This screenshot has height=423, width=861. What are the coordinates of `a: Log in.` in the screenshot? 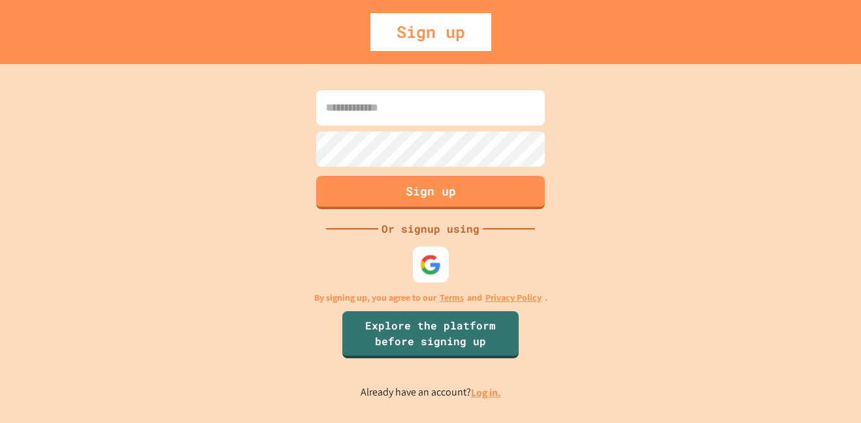 It's located at (486, 392).